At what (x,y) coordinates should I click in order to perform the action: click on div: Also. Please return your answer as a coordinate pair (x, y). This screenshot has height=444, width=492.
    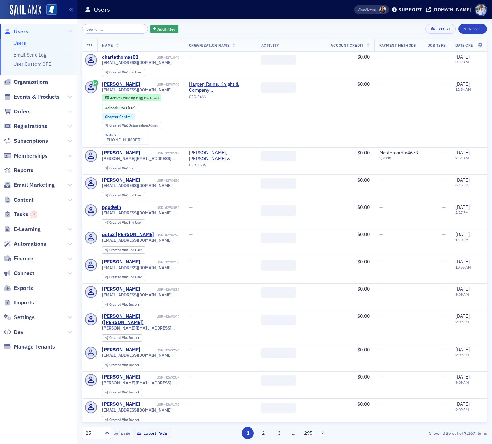
    Looking at the image, I should click on (361, 9).